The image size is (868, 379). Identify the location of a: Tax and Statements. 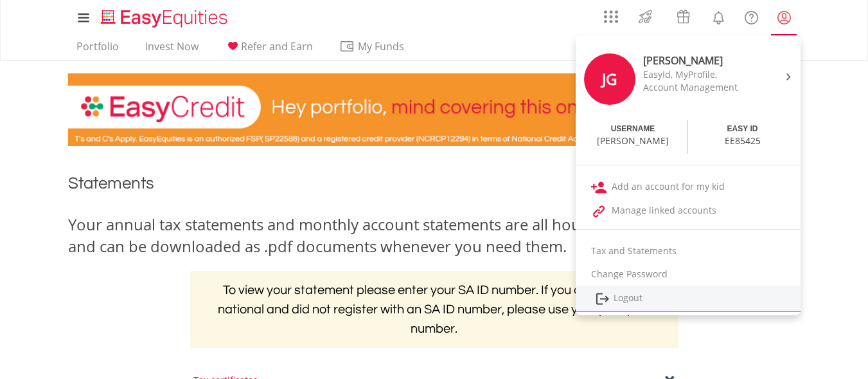
(688, 251).